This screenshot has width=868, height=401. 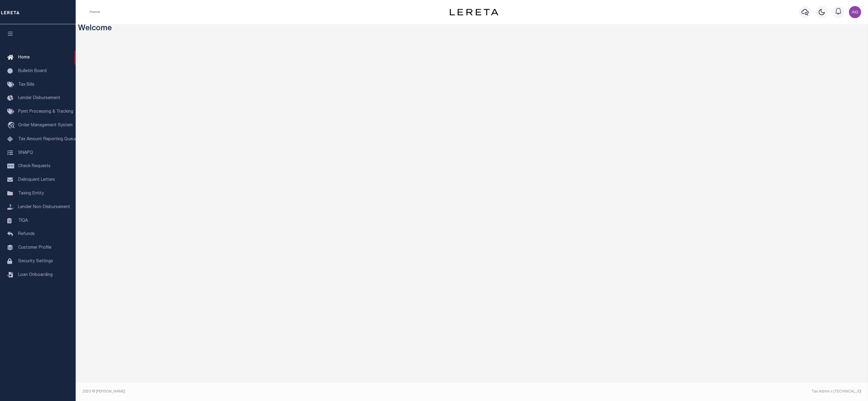 I want to click on li: Home, so click(x=95, y=12).